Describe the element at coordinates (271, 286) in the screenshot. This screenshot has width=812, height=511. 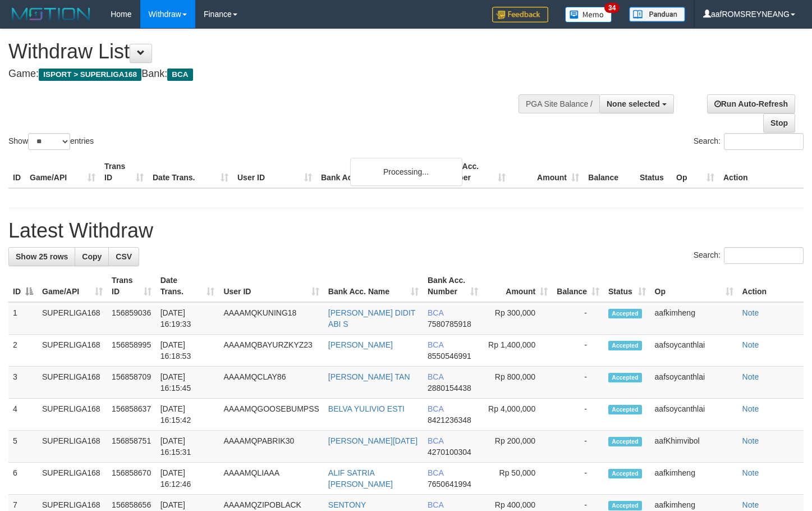
I see `th: User ID: activate to sort column ascending` at that location.